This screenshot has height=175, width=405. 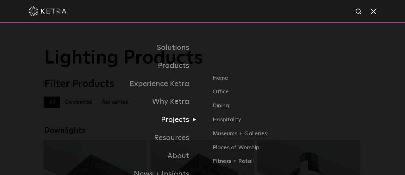 I want to click on a: Dining, so click(x=287, y=108).